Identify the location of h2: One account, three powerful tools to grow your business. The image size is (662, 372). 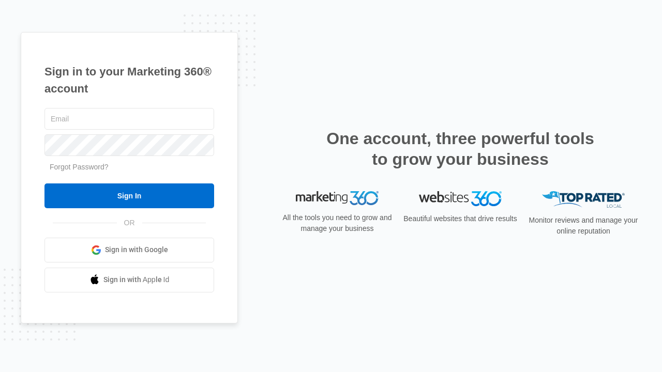
(460, 149).